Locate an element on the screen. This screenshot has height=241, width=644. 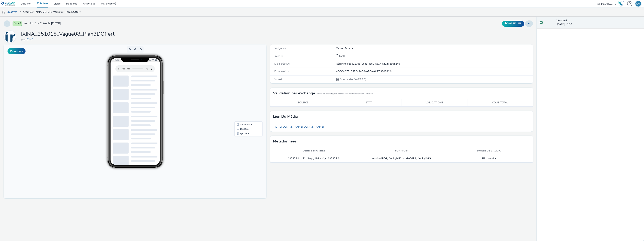
span: 15:52 is located at coordinates (113, 15).